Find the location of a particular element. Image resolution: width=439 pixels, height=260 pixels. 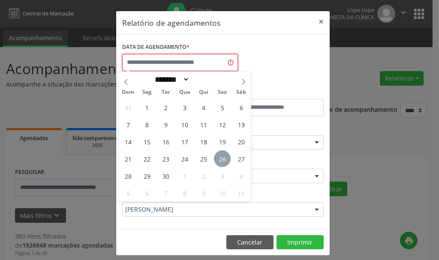

span: Setembro 8, 2025 is located at coordinates (147, 124).